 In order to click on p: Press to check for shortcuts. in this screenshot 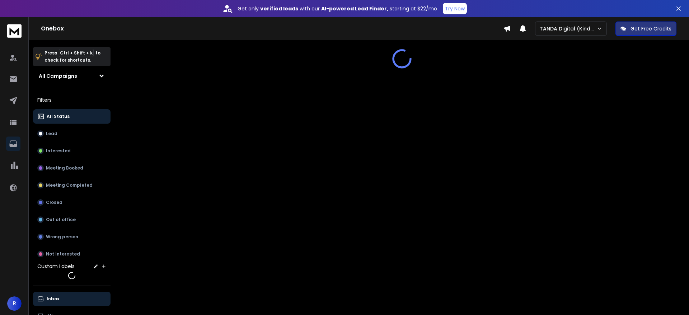, I will do `click(72, 57)`.